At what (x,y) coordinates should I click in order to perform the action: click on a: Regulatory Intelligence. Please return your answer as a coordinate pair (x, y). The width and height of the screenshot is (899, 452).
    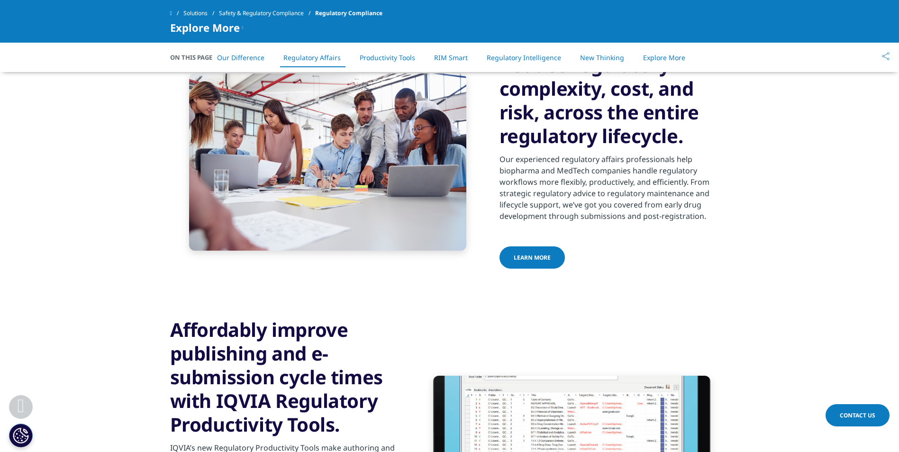
    Looking at the image, I should click on (524, 57).